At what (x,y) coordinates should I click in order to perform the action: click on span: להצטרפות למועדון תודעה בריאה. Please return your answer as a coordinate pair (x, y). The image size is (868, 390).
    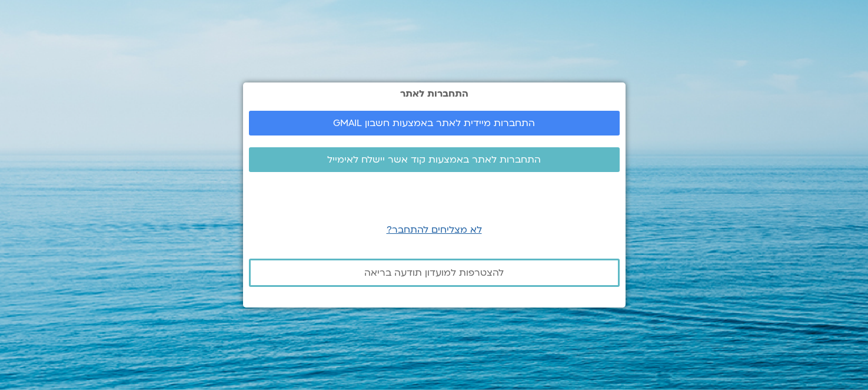
    Looking at the image, I should click on (434, 272).